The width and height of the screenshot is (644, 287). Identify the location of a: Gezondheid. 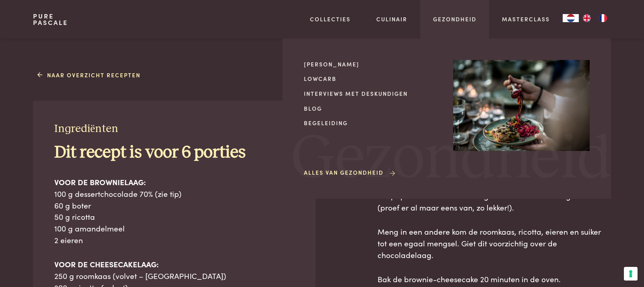
(455, 19).